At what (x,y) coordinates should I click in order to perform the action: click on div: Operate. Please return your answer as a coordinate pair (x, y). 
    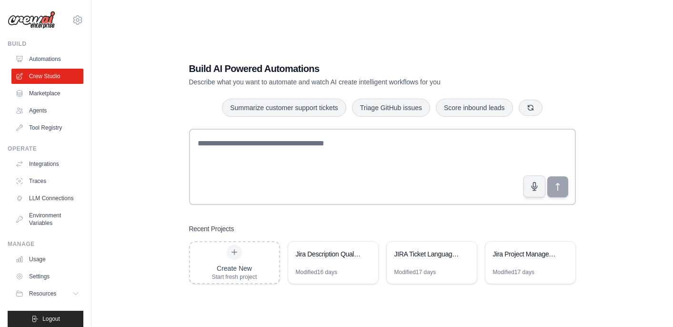
    Looking at the image, I should click on (45, 149).